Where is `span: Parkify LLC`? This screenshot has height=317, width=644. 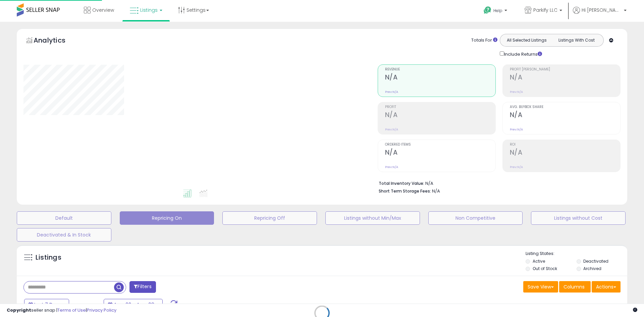 span: Parkify LLC is located at coordinates (545, 10).